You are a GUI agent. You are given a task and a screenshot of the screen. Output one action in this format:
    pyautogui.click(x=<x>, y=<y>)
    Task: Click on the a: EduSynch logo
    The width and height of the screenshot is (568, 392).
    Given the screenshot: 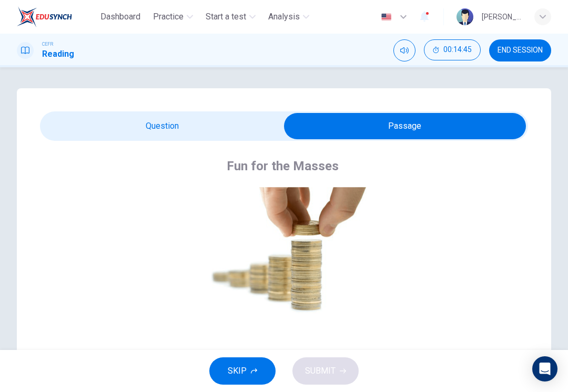 What is the action you would take?
    pyautogui.click(x=56, y=17)
    